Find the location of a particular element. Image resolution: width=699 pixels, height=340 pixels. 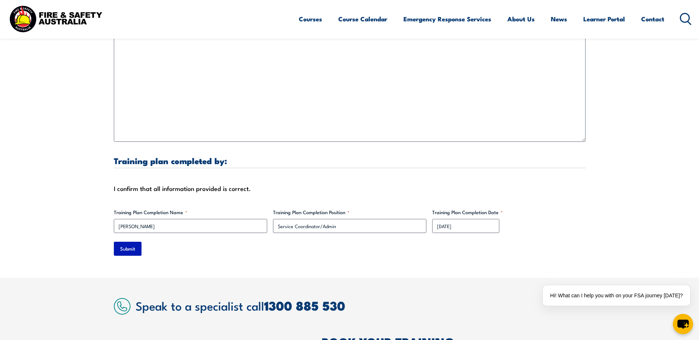

button: chat-button is located at coordinates (682, 324).